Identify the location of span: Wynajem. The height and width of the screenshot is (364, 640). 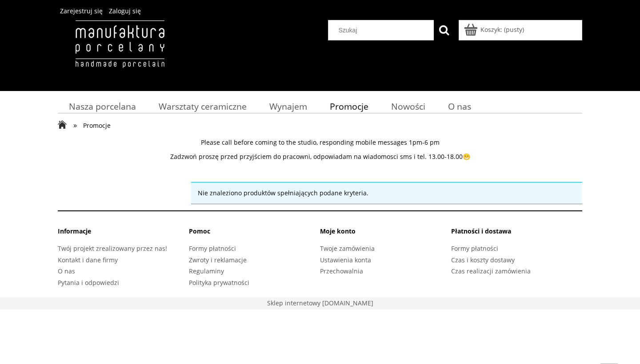
(288, 106).